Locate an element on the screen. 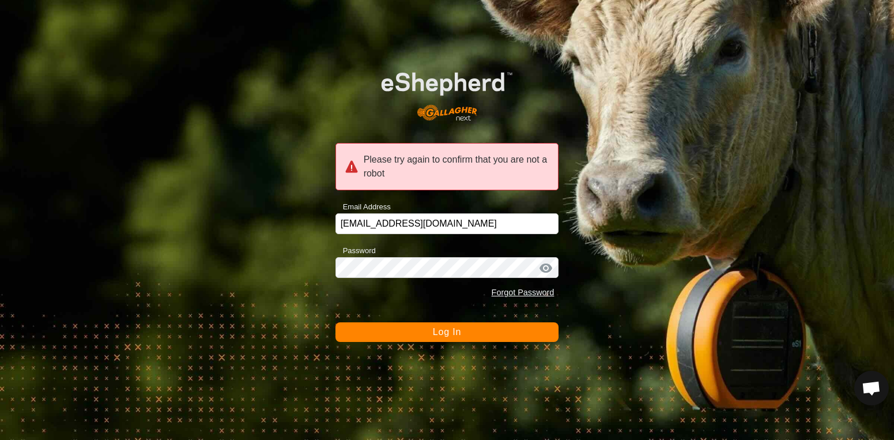  label: Email Address is located at coordinates (363, 207).